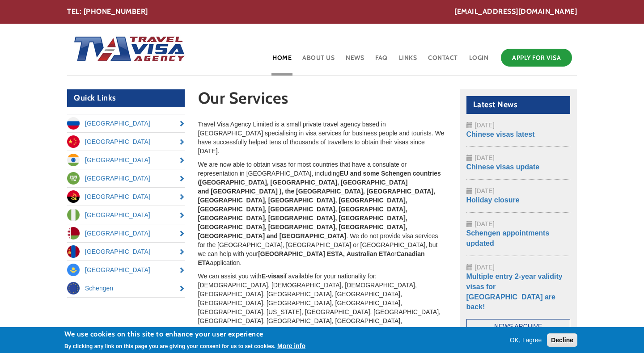 The width and height of the screenshot is (644, 353). I want to click on a: Holiday closure, so click(493, 199).